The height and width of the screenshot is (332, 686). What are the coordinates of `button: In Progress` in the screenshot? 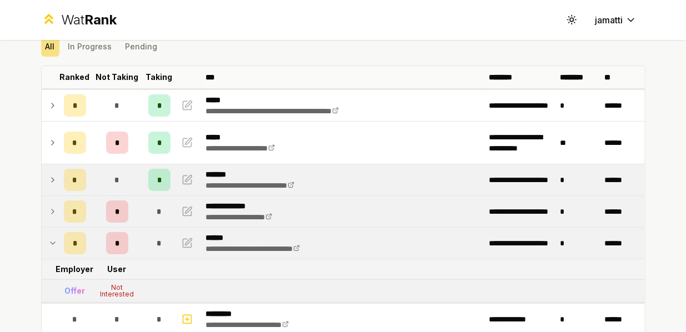 It's located at (90, 47).